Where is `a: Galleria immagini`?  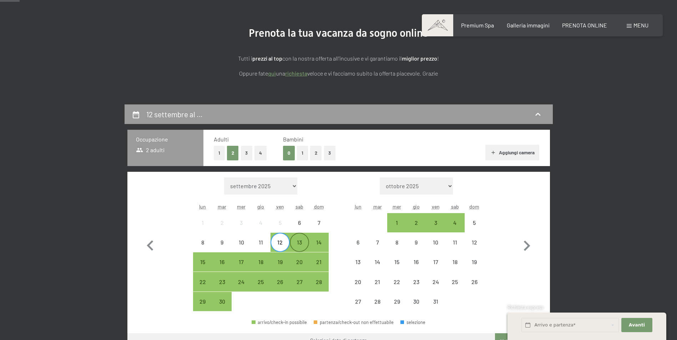
a: Galleria immagini is located at coordinates (528, 25).